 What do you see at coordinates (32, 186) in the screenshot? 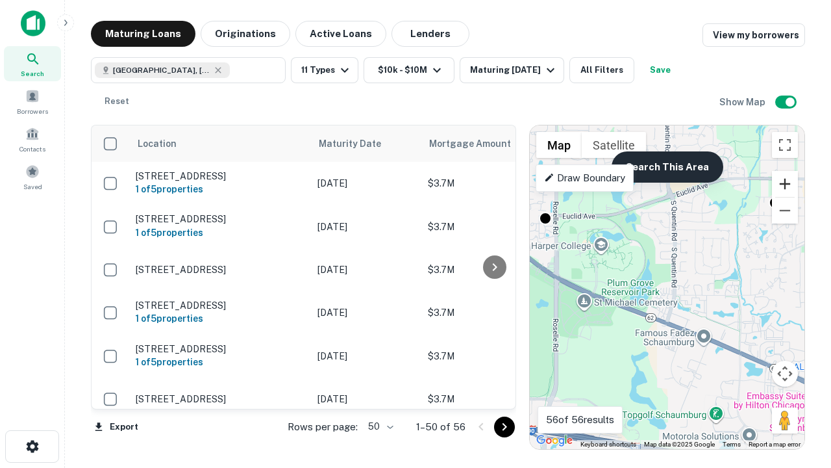
I see `span: Saved` at bounding box center [32, 186].